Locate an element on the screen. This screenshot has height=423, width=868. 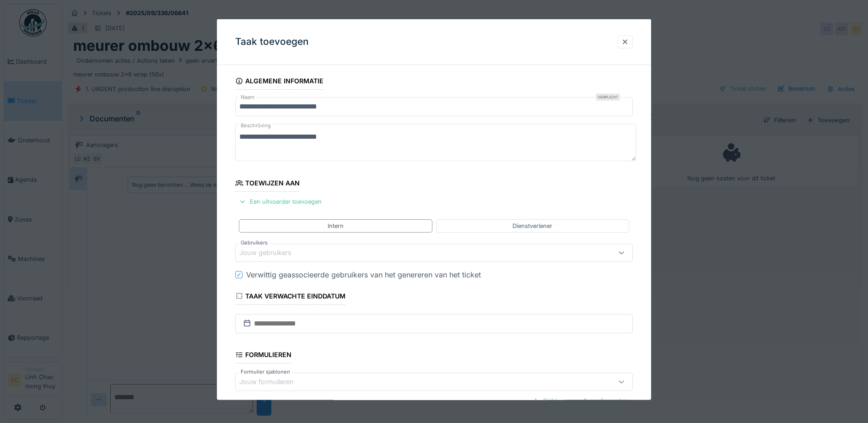
div: Een uitvoerder toevoegen is located at coordinates (280, 202).